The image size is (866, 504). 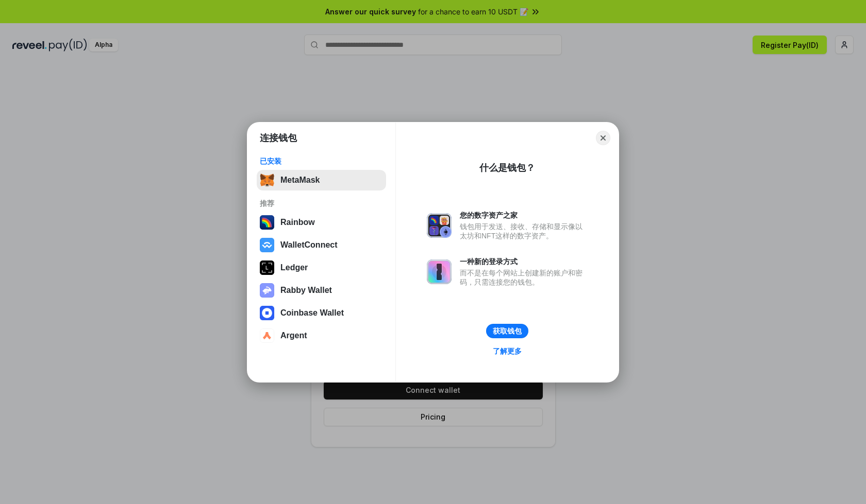 I want to click on div: 钱包用于发送、接收、存储和显示像以太坊和NFT这样的数字资产。, so click(x=523, y=231).